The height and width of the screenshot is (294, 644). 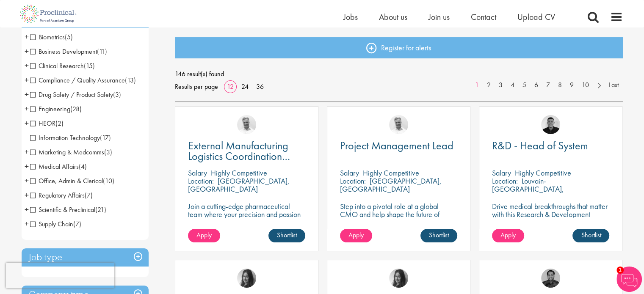 What do you see at coordinates (536, 85) in the screenshot?
I see `a: 6` at bounding box center [536, 85].